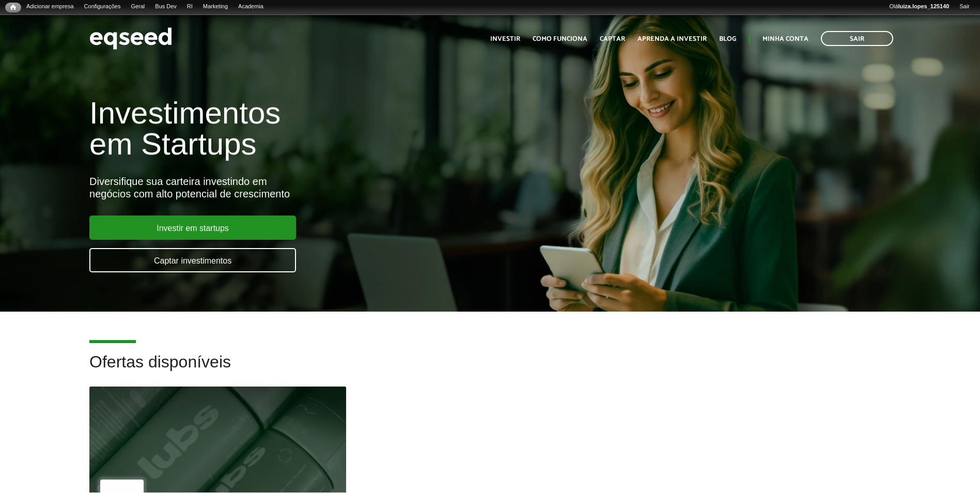 This screenshot has width=980, height=493. I want to click on a: Bus Dev, so click(166, 7).